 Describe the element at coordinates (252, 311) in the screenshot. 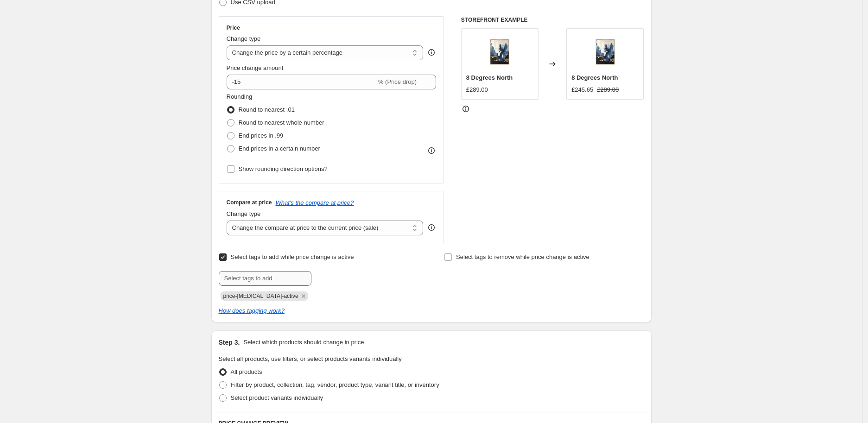

I see `i: How does tagging work?` at that location.